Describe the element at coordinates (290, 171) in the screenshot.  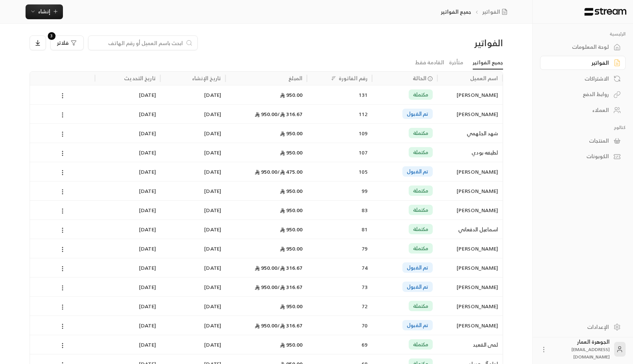
I see `span: 475.00 /` at that location.